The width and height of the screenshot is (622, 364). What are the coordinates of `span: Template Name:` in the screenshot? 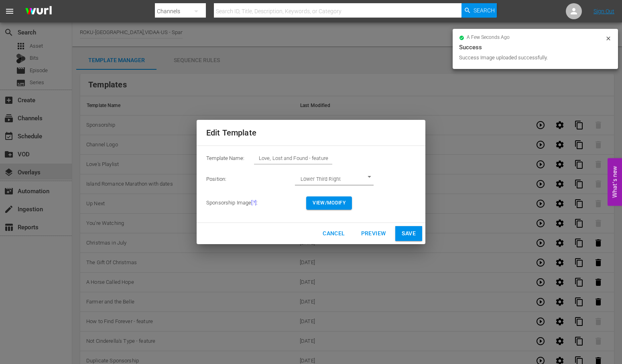 It's located at (225, 158).